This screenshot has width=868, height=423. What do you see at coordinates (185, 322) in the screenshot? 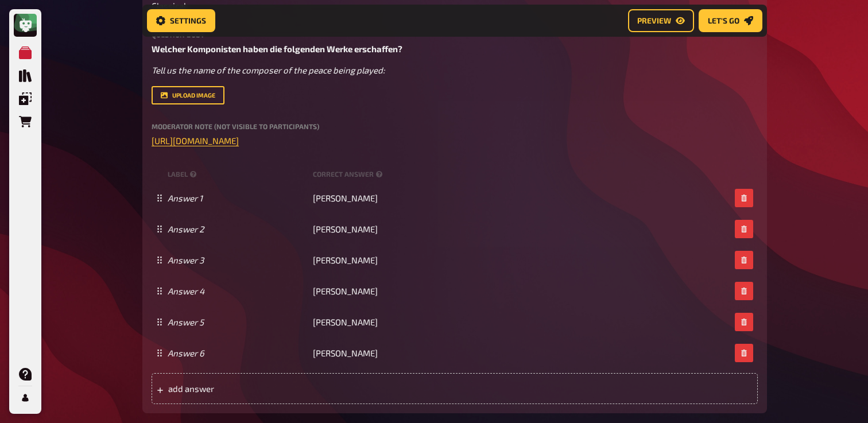
I see `i: Answer 5` at bounding box center [185, 322].